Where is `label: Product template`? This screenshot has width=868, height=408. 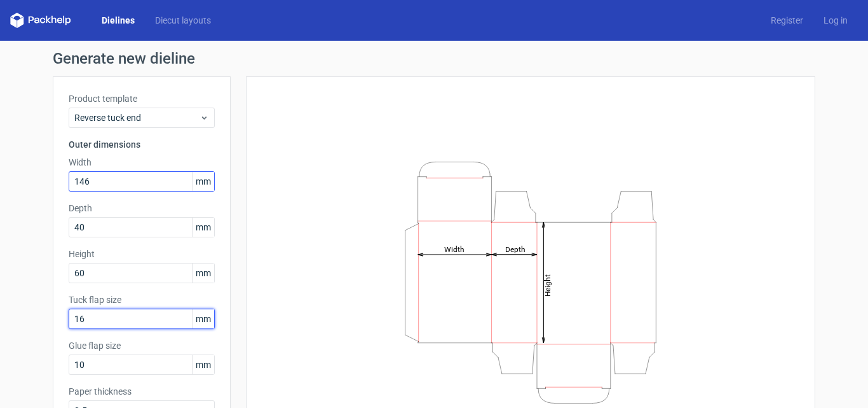 label: Product template is located at coordinates (142, 99).